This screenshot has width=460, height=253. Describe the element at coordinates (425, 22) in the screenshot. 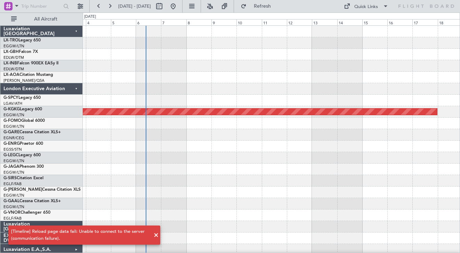

I see `div: 17` at that location.